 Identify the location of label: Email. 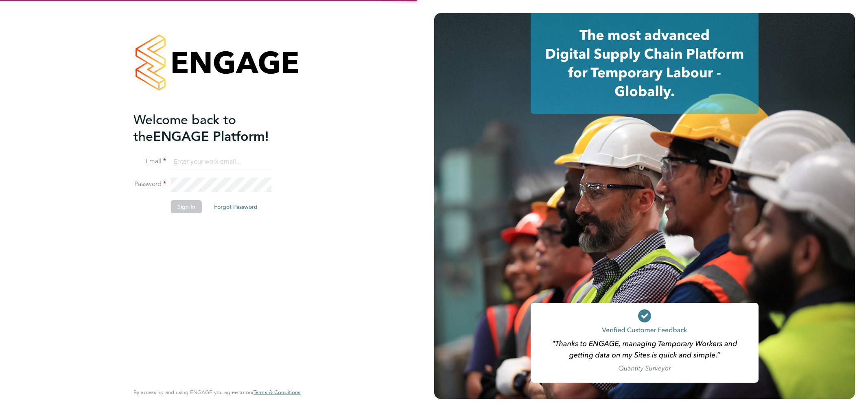
(149, 161).